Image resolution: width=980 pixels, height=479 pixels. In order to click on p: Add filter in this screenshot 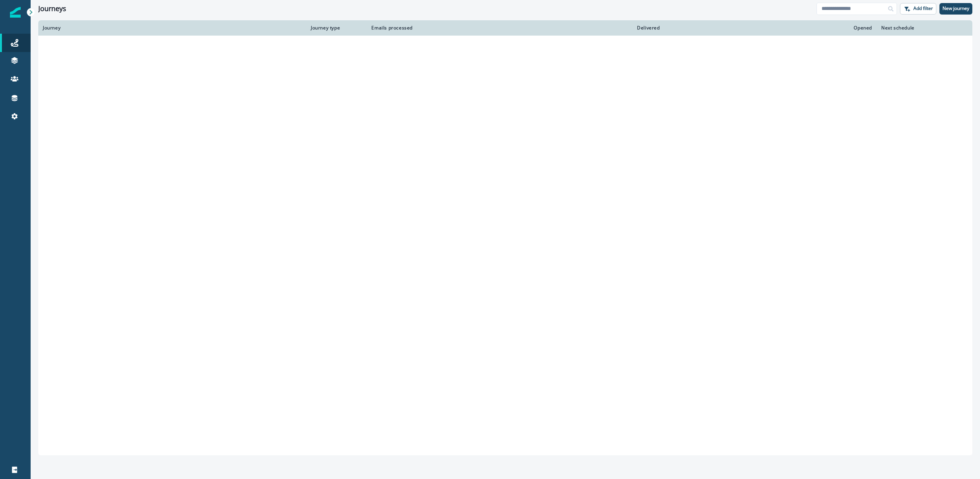, I will do `click(922, 8)`.